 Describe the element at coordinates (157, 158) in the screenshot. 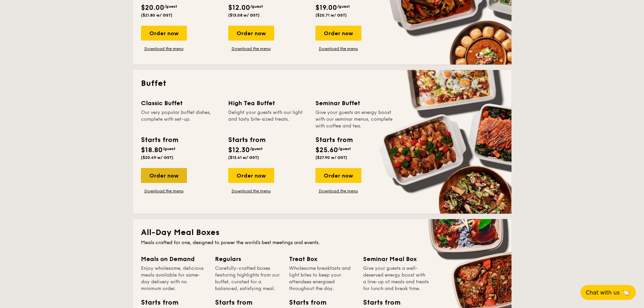

I see `span: ($20.49 w/ GST)` at that location.